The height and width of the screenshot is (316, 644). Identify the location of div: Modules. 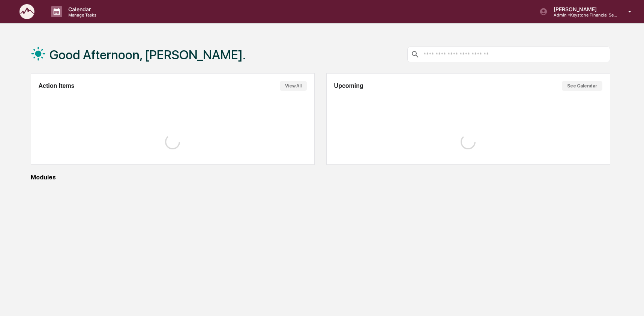
(320, 177).